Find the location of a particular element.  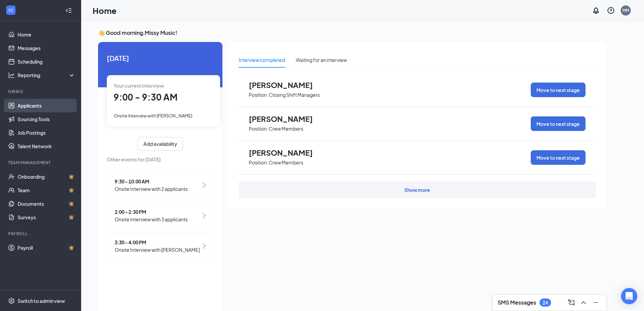

a: DocumentsCrown is located at coordinates (46, 204).